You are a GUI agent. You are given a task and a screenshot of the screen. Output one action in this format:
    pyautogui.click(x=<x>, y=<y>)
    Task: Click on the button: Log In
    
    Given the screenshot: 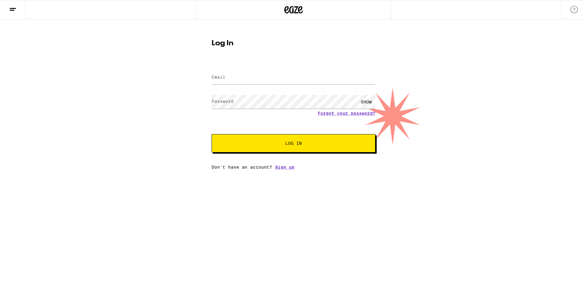 What is the action you would take?
    pyautogui.click(x=294, y=143)
    